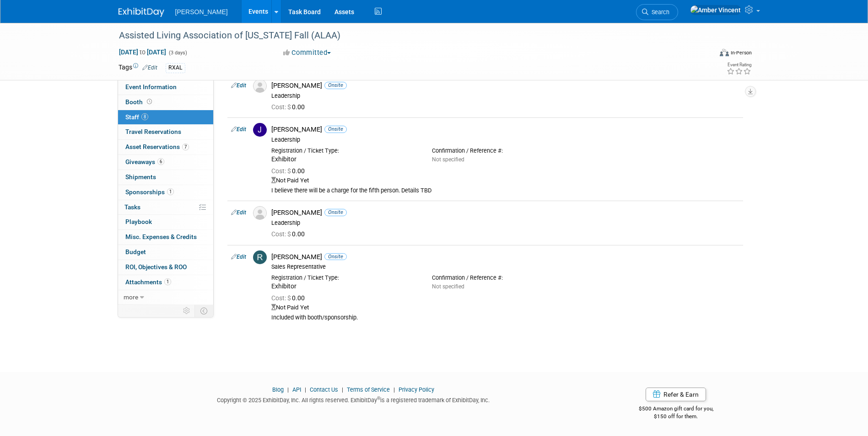  Describe the element at coordinates (166, 177) in the screenshot. I see `a: Shipments` at that location.